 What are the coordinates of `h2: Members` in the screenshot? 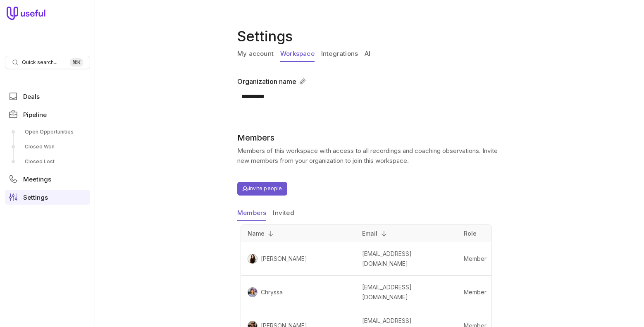 It's located at (368, 138).